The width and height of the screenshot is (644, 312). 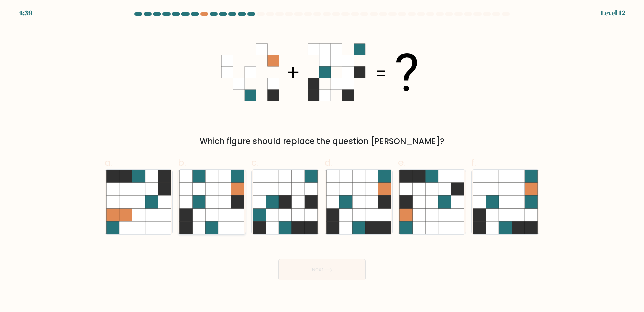 I want to click on div: Level 12, so click(x=613, y=13).